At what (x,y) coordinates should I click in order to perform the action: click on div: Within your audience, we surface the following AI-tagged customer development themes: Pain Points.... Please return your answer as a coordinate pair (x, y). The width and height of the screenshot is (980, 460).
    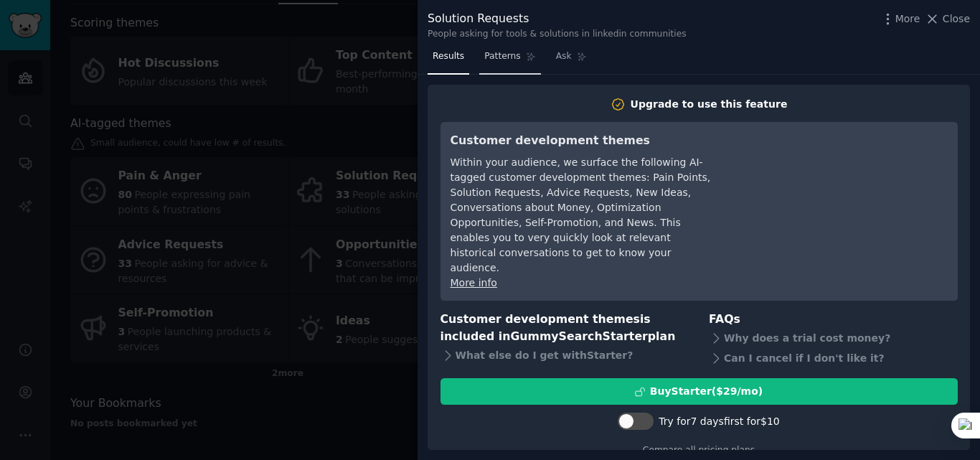
    Looking at the image, I should click on (581, 215).